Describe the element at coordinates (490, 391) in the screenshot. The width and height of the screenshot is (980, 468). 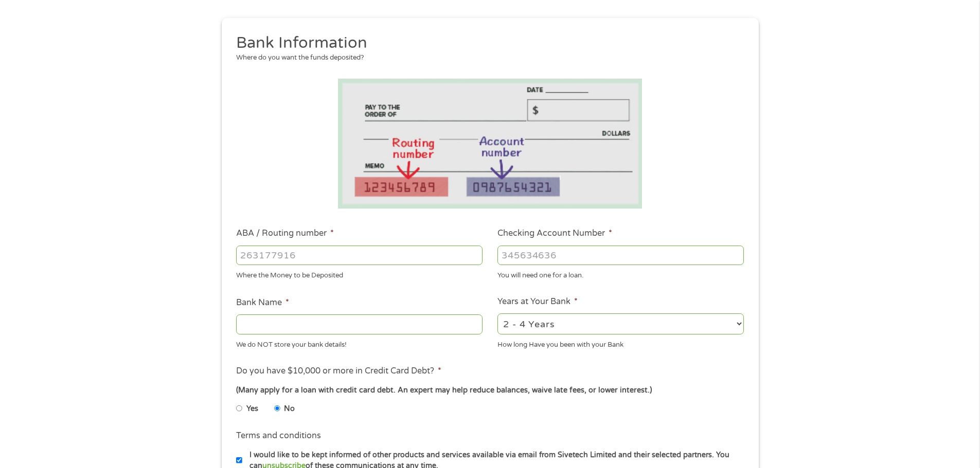
I see `div: (Many apply for a loan with credit card debt. An expert may help reduce balances, waive late fees...` at that location.